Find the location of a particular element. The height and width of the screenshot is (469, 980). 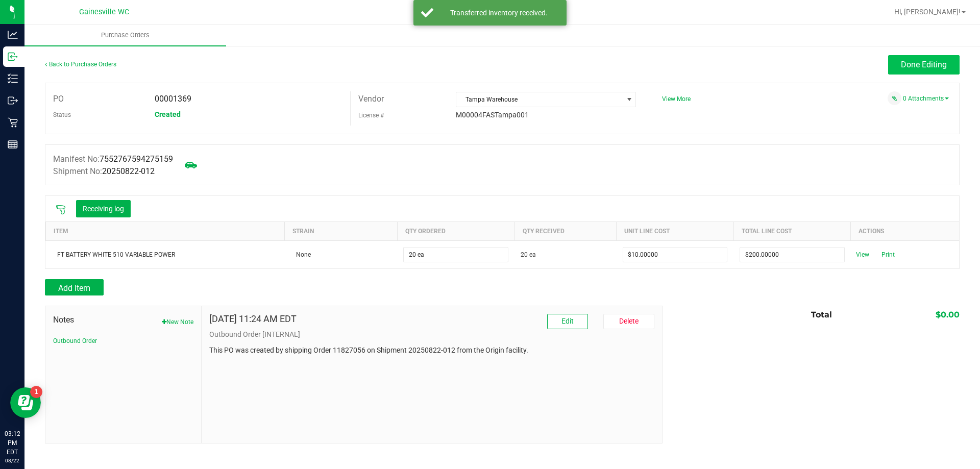

div: Transferred inventory received. is located at coordinates (499, 13).